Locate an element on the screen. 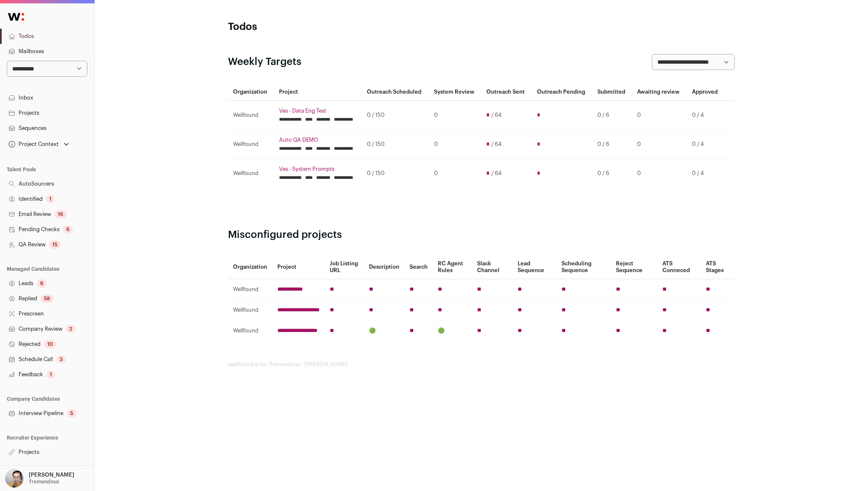  div: Project Context is located at coordinates (32, 145).